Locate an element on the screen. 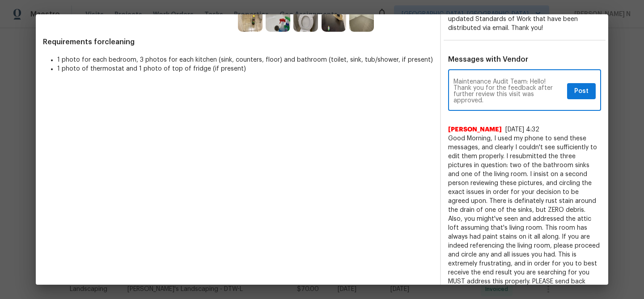  span: Post is located at coordinates (581, 91).